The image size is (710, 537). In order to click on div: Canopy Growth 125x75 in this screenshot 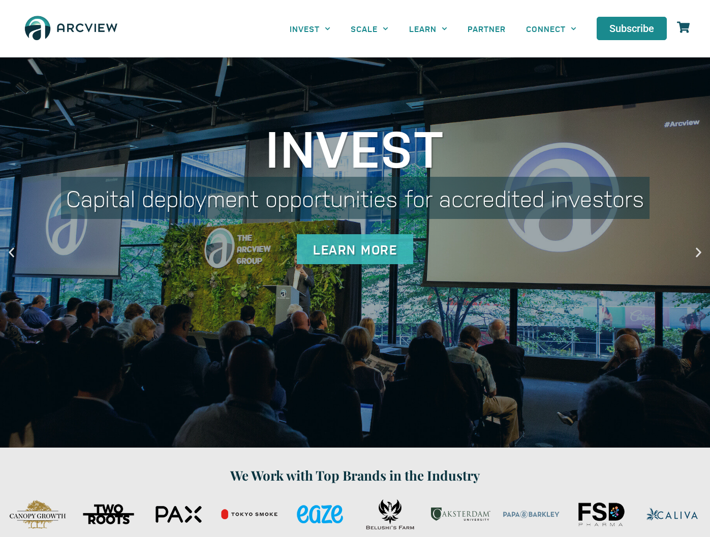, I will do `click(38, 515)`.